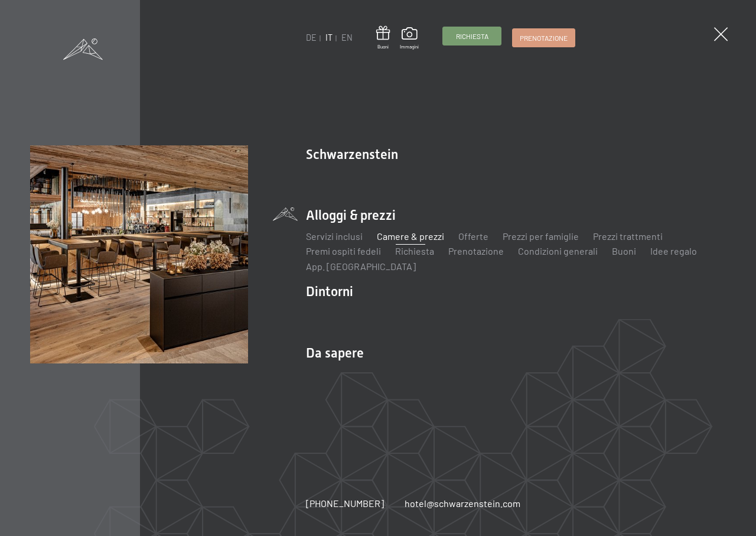 This screenshot has width=756, height=536. I want to click on a: EN, so click(347, 37).